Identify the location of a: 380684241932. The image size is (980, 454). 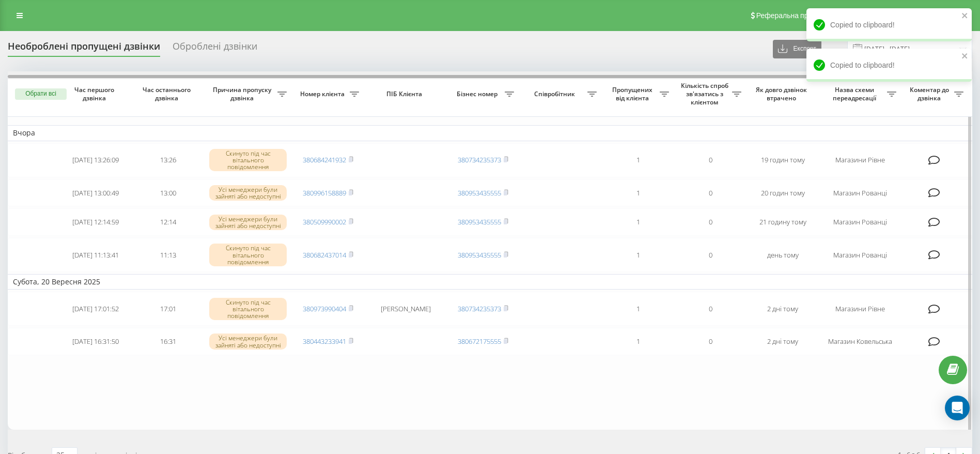
(325, 160).